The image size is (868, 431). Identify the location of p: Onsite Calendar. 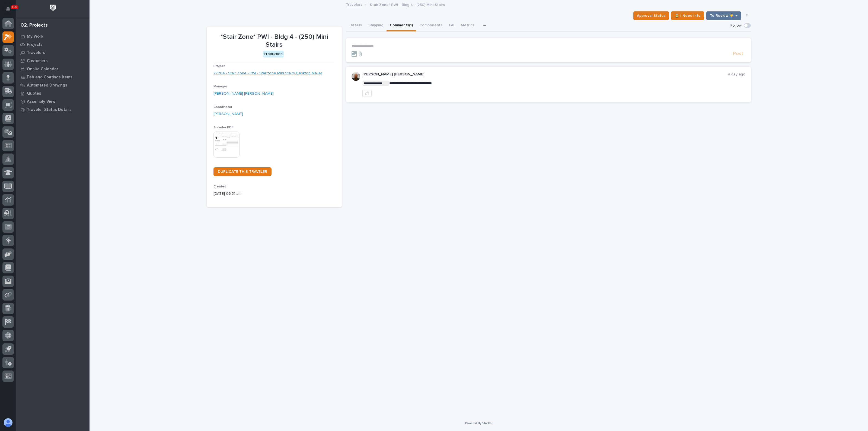
(43, 69).